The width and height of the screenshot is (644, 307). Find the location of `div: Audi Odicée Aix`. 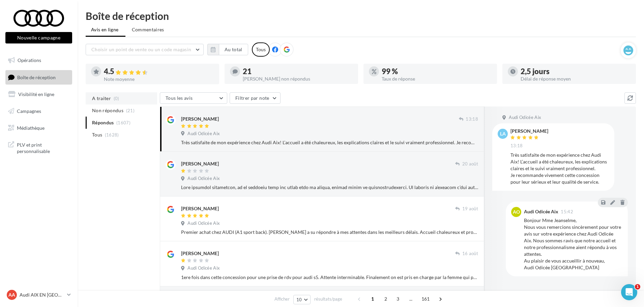

div: Audi Odicée Aix is located at coordinates (541, 212).